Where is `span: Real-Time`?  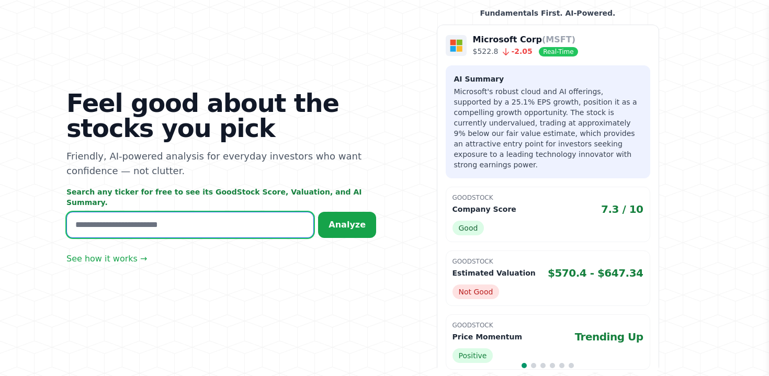
span: Real-Time is located at coordinates (559, 52).